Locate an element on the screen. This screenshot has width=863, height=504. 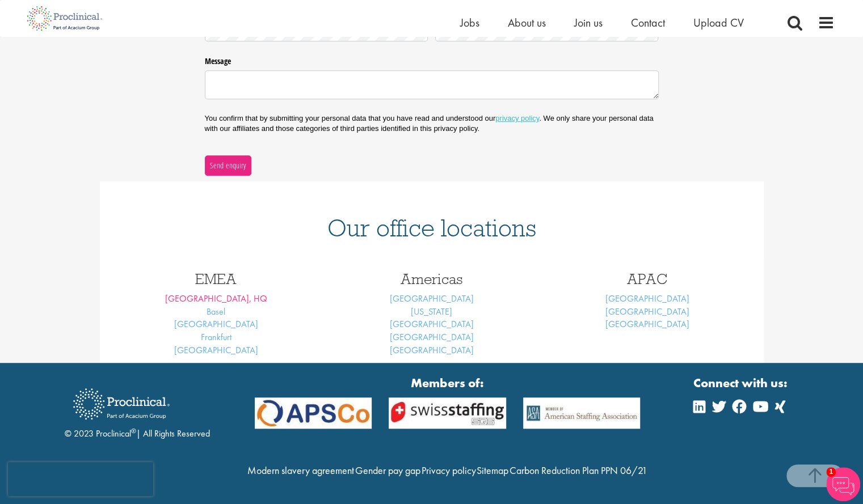
a: Frankfurt is located at coordinates (216, 337).